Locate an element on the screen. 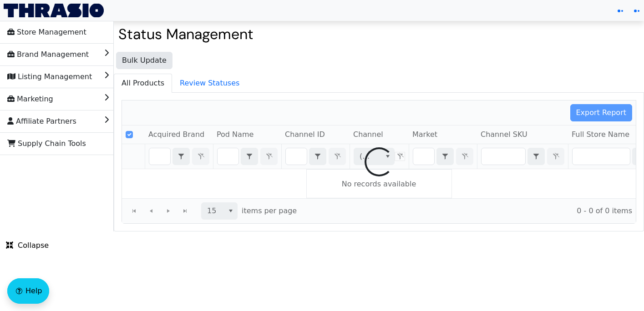  button: Bulk Update is located at coordinates (144, 60).